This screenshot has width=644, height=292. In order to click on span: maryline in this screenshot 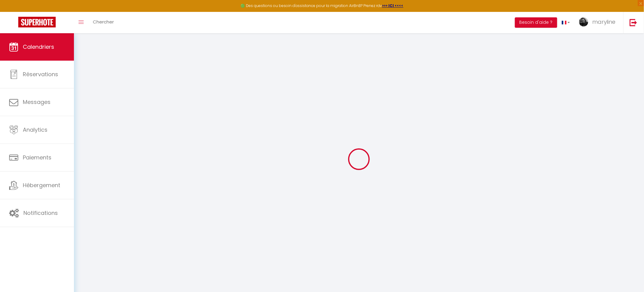, I will do `click(604, 22)`.